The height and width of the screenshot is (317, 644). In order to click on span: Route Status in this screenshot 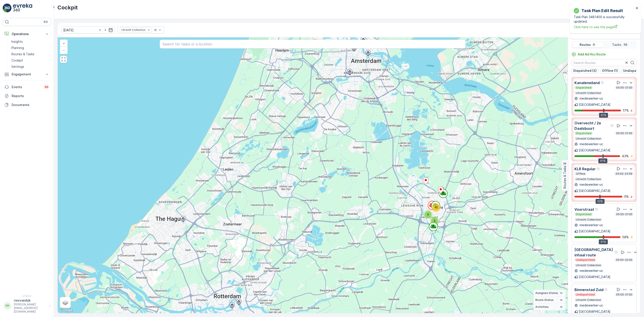, I will do `click(544, 300)`.